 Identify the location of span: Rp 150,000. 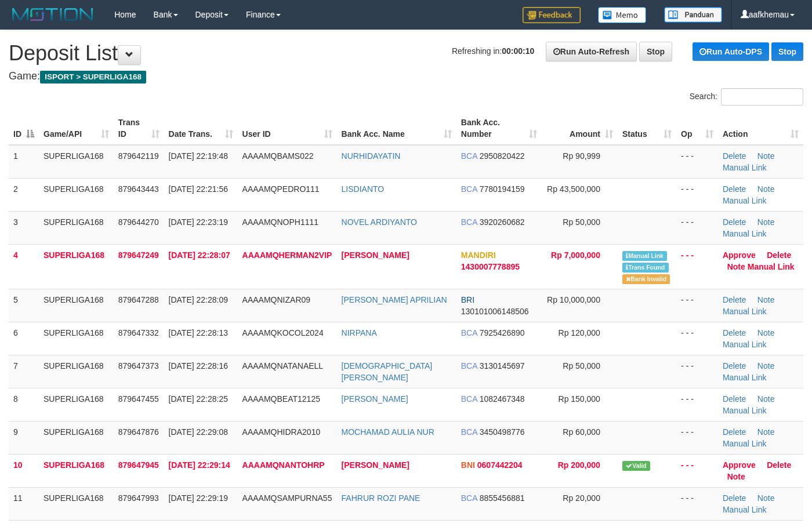
(579, 399).